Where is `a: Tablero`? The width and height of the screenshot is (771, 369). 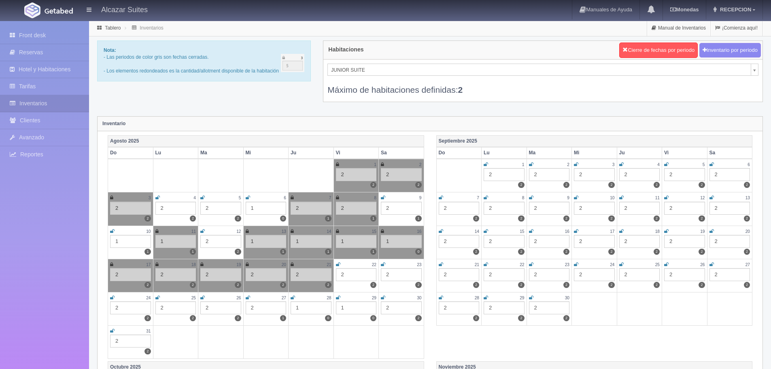
a: Tablero is located at coordinates (113, 28).